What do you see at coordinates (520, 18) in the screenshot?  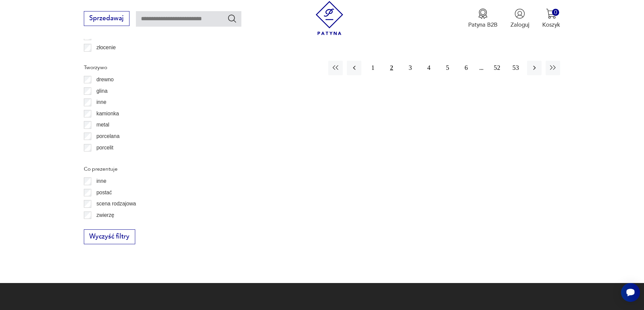 I see `button: Zaloguj` at bounding box center [520, 18].